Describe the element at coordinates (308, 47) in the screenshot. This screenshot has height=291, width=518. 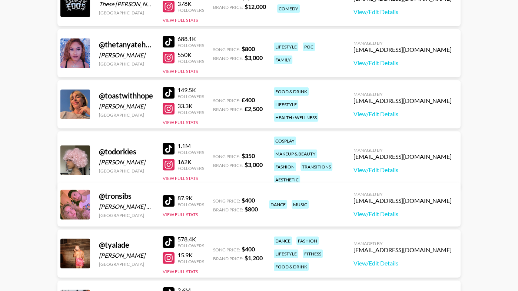
I see `div: poc` at that location.